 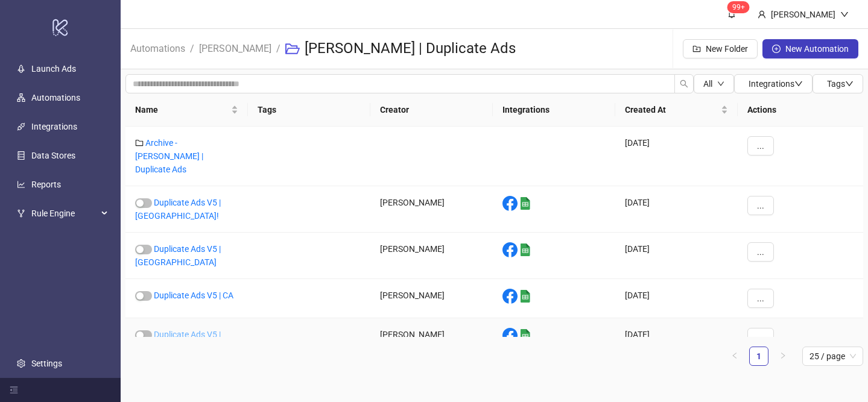 I want to click on a: 1, so click(x=759, y=357).